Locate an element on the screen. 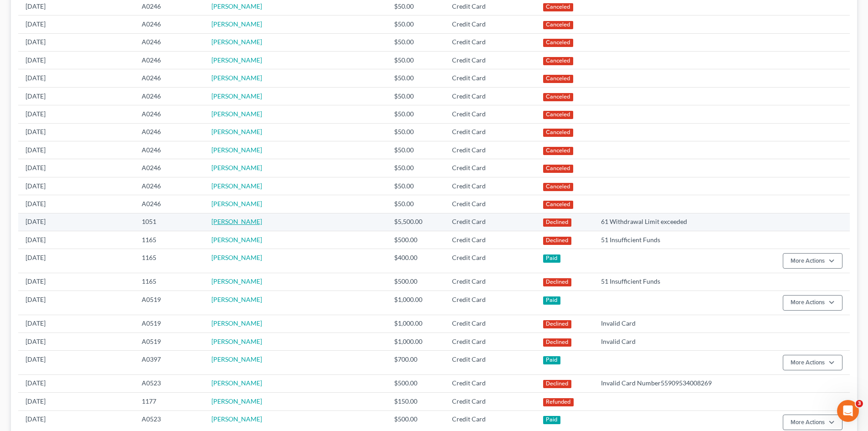 This screenshot has height=431, width=868. span: 3 is located at coordinates (860, 403).